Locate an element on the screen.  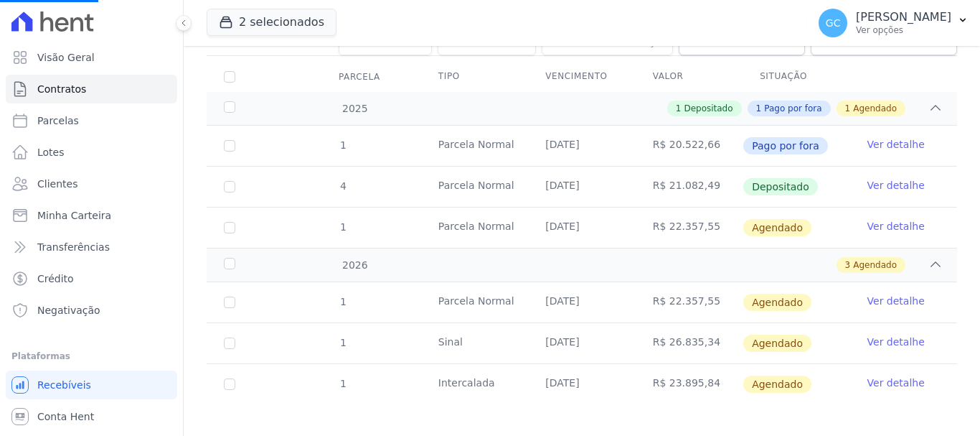
span: Negativação is located at coordinates (69, 310).